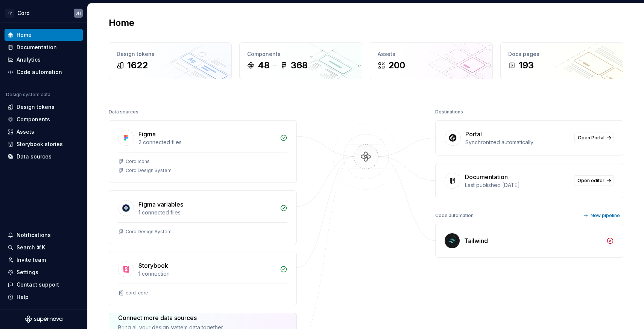 The width and height of the screenshot is (644, 329). What do you see at coordinates (44, 156) in the screenshot?
I see `a: Data sources` at bounding box center [44, 156].